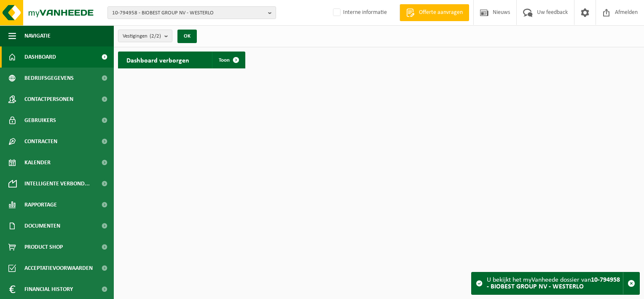  What do you see at coordinates (145, 36) in the screenshot?
I see `button: Vestigingen(2/2)` at bounding box center [145, 36].